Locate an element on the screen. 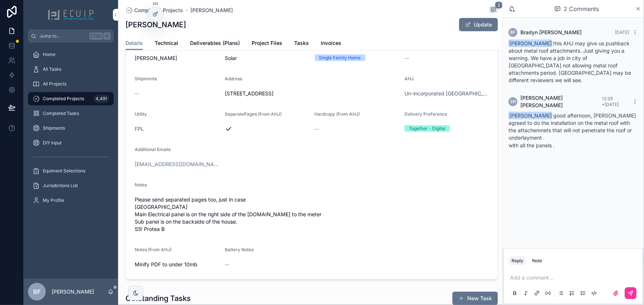 The width and height of the screenshot is (644, 305). span: Details is located at coordinates (134, 43).